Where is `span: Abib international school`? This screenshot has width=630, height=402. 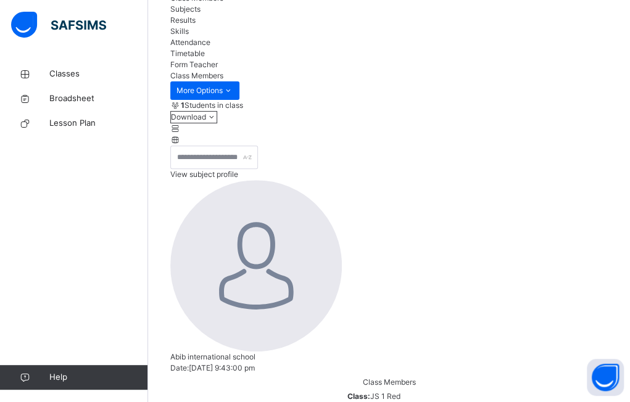 span: Abib international school is located at coordinates (213, 356).